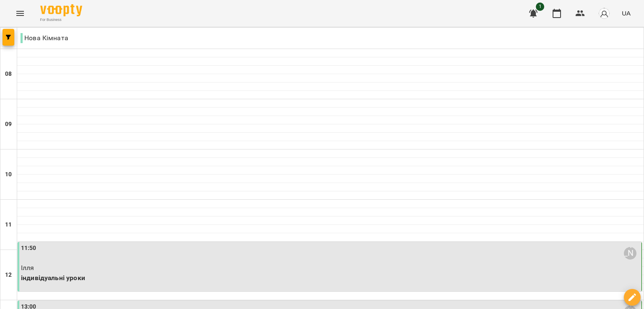 The image size is (644, 309). Describe the element at coordinates (330, 278) in the screenshot. I see `p: індивідуальні уроки` at that location.